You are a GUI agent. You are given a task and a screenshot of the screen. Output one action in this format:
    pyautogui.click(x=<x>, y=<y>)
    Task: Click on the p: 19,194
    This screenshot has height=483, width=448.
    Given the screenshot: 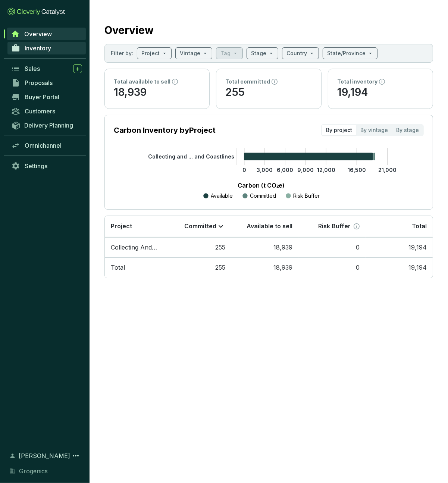 What is the action you would take?
    pyautogui.click(x=381, y=93)
    